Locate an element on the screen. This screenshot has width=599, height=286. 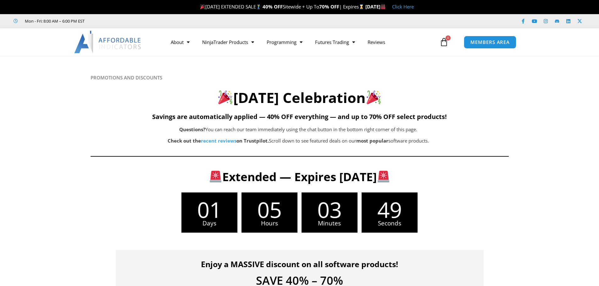
p: You can reach our team immediately using the chat button in the bottom right corner of this page. is located at coordinates (298, 130).